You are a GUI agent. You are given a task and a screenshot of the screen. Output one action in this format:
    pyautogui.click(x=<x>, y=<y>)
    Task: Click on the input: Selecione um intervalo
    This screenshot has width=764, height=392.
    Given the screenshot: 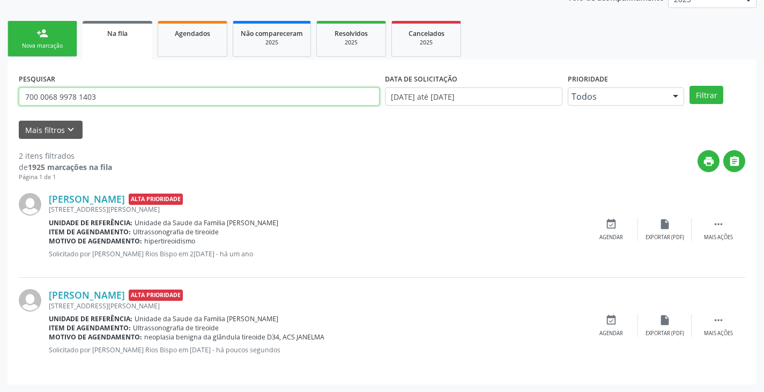 What is the action you would take?
    pyautogui.click(x=473, y=97)
    